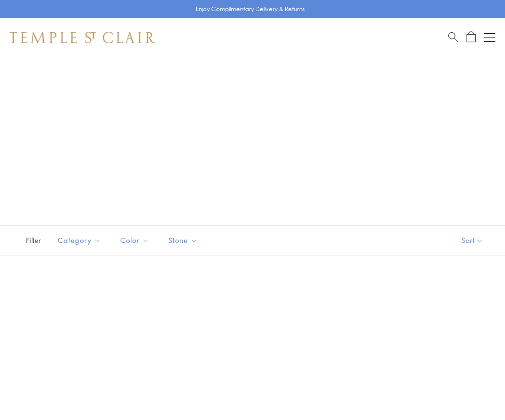 The width and height of the screenshot is (505, 420). What do you see at coordinates (490, 37) in the screenshot?
I see `button: Open navigation` at bounding box center [490, 37].